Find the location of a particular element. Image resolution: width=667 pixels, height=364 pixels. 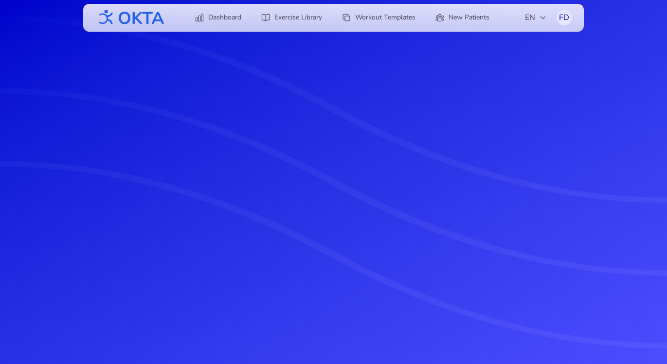

div: FD is located at coordinates (564, 18).